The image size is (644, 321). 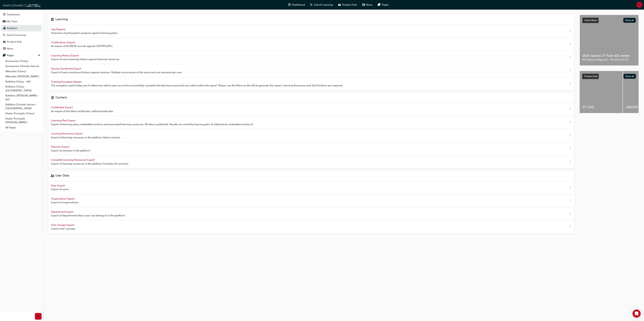 What do you see at coordinates (10, 56) in the screenshot?
I see `div: Pages` at bounding box center [10, 56].